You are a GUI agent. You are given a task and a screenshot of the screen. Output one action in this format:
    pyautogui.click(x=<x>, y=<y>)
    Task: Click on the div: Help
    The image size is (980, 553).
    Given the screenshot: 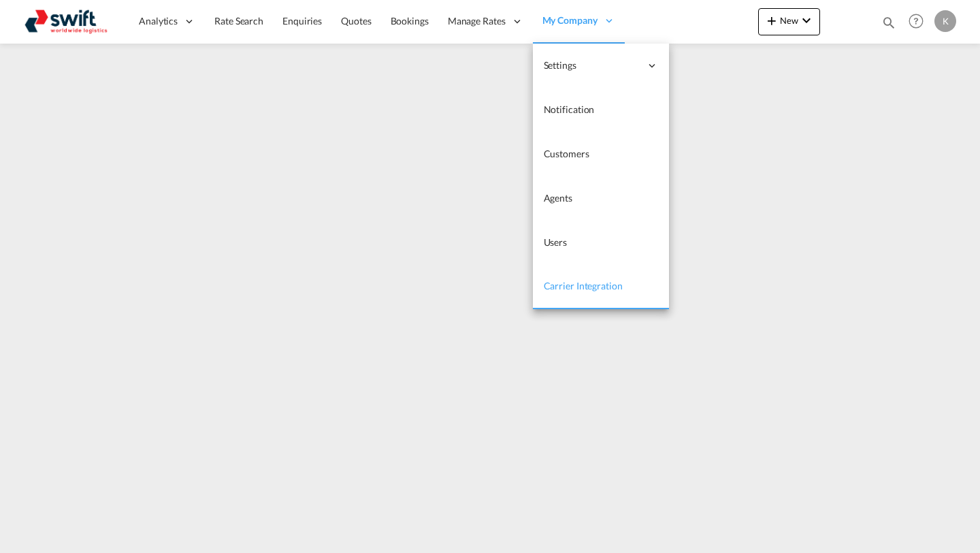 What is the action you would take?
    pyautogui.click(x=919, y=22)
    